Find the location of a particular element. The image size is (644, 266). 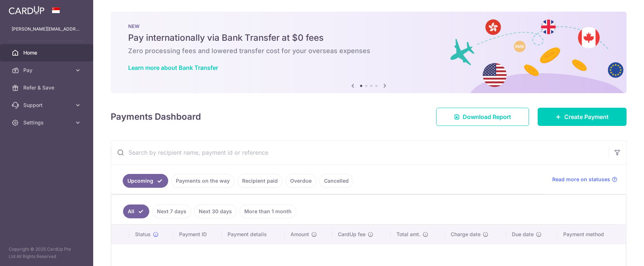

span: Amount is located at coordinates (300, 235).